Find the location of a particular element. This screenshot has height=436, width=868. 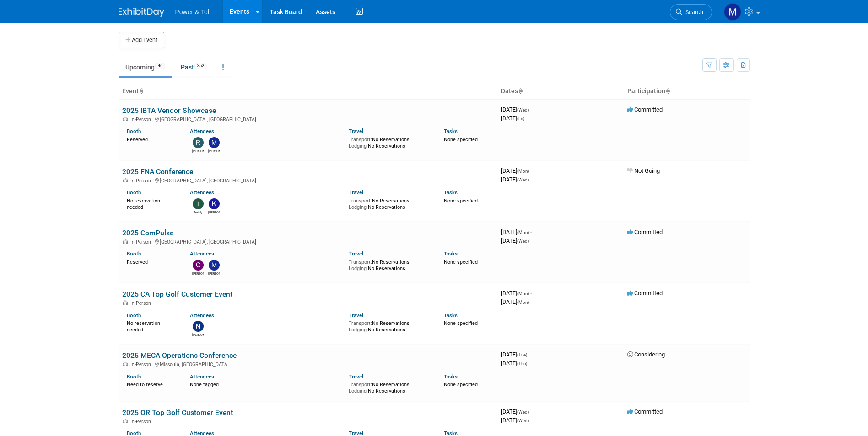

span: Search is located at coordinates (693, 12).